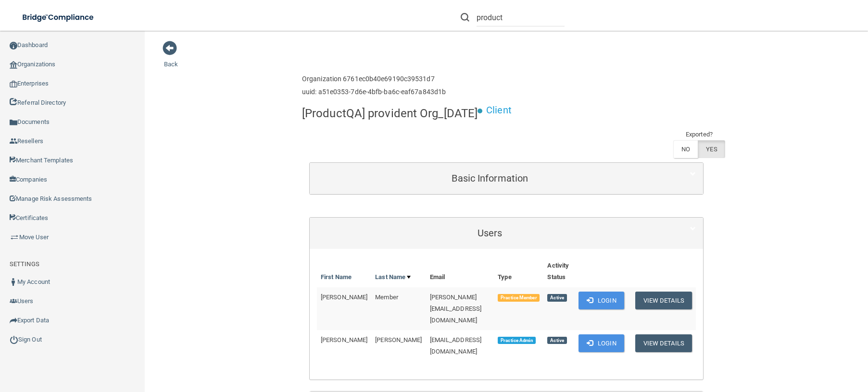 The width and height of the screenshot is (868, 392). I want to click on span: Practice Admin, so click(516, 341).